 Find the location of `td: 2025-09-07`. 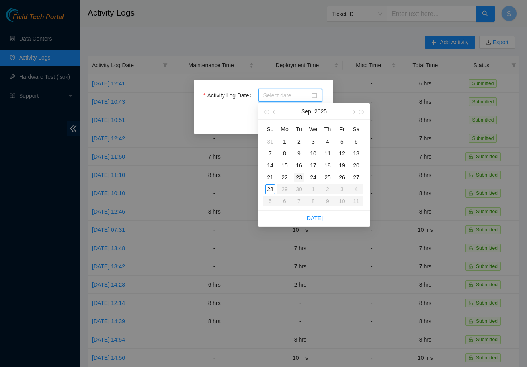

td: 2025-09-07 is located at coordinates (270, 154).